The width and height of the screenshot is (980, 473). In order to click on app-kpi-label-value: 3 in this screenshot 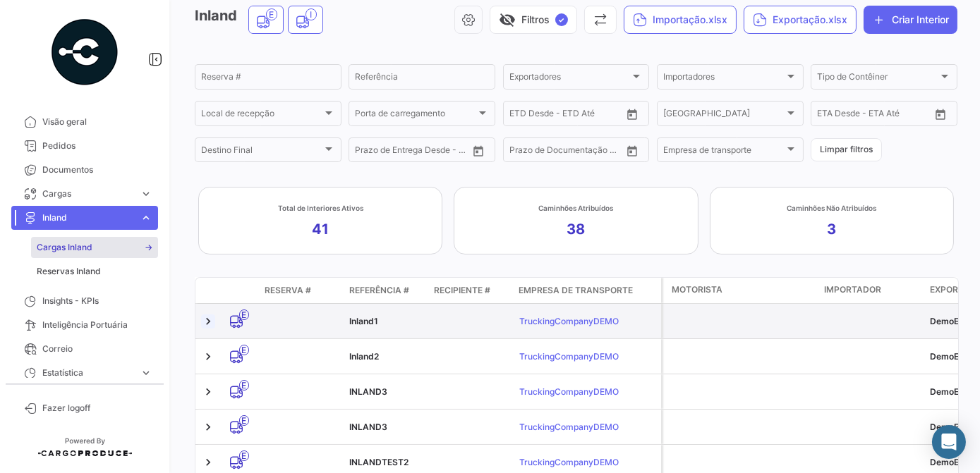, I will do `click(830, 230)`.